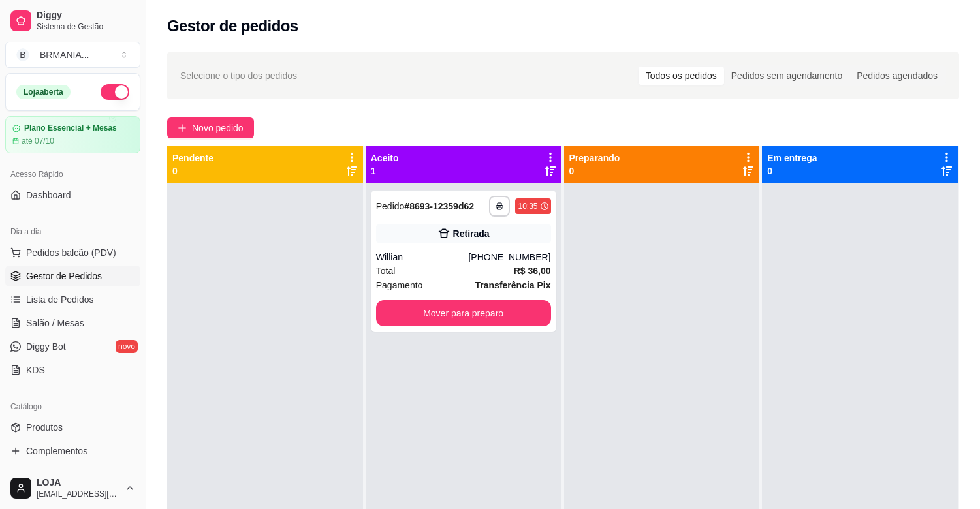 This screenshot has width=980, height=509. What do you see at coordinates (38, 141) in the screenshot?
I see `article: até 07/10` at bounding box center [38, 141].